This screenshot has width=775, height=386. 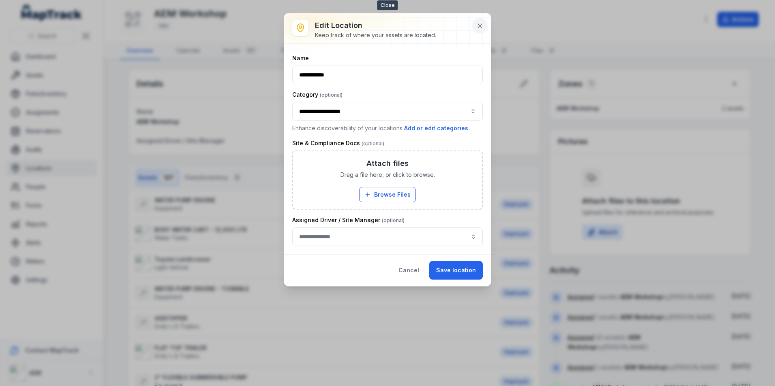 What do you see at coordinates (387, 175) in the screenshot?
I see `span: Drag a file here, or click to browse.` at bounding box center [387, 175].